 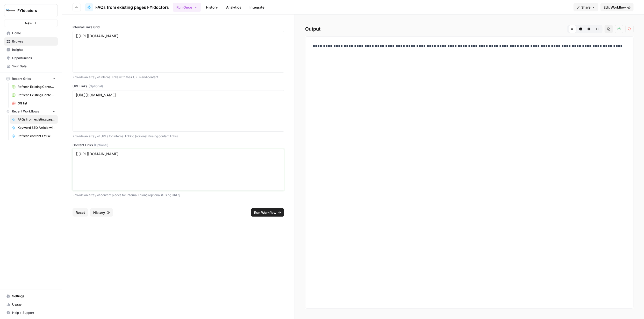 I want to click on a: Insights, so click(x=31, y=50).